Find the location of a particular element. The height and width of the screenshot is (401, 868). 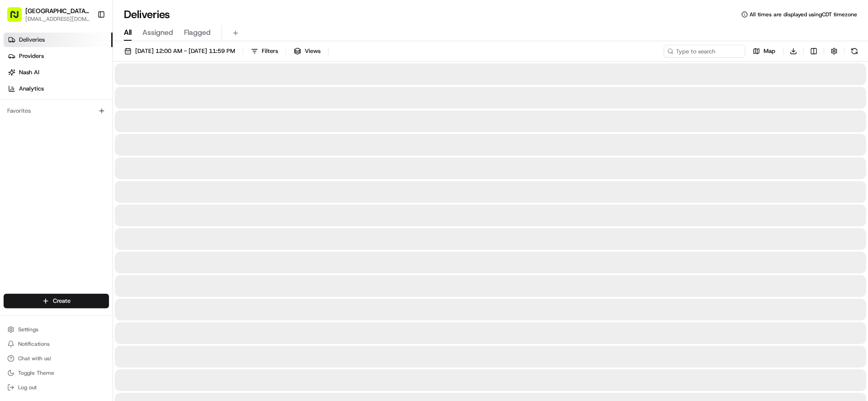

span: Settings is located at coordinates (28, 329).